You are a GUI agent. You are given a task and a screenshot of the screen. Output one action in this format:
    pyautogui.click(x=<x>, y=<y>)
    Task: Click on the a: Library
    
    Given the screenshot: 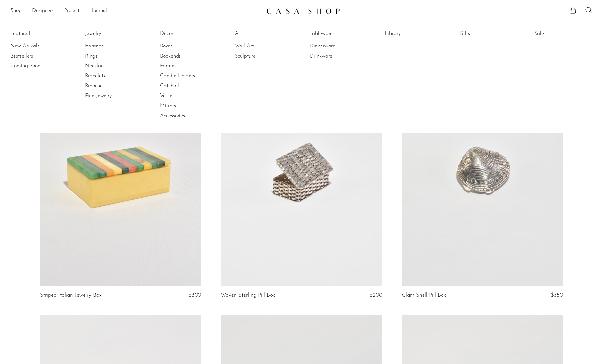 What is the action you would take?
    pyautogui.click(x=409, y=34)
    